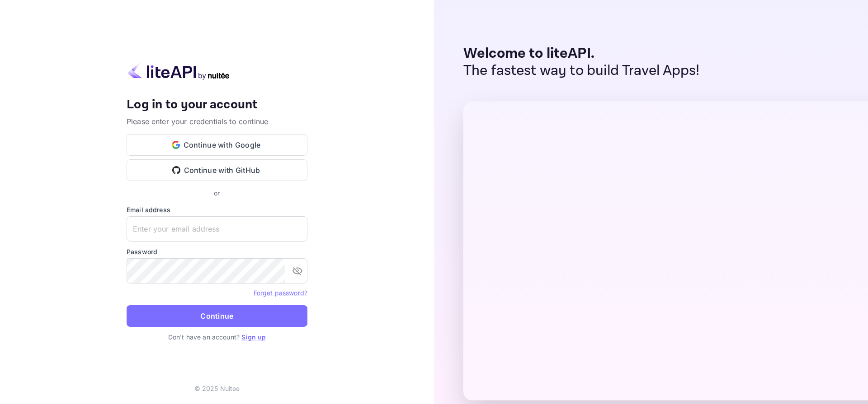  What do you see at coordinates (217, 145) in the screenshot?
I see `button: Continue with Google` at bounding box center [217, 145].